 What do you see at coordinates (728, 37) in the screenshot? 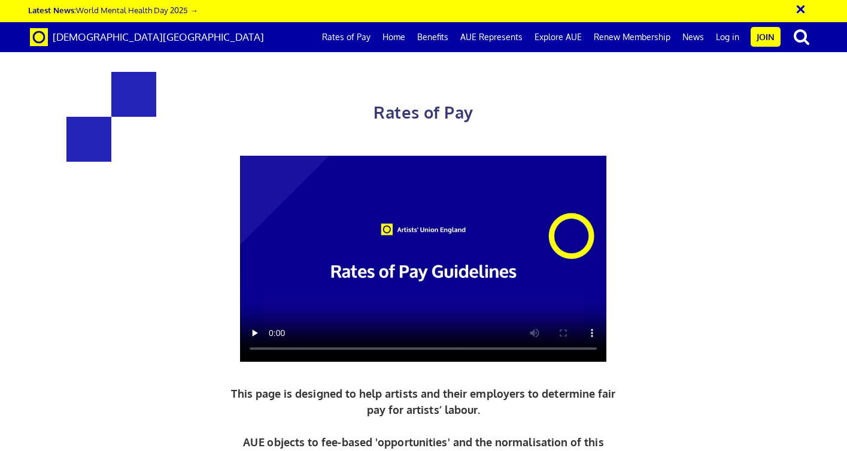
I see `a: Log in` at bounding box center [728, 37].